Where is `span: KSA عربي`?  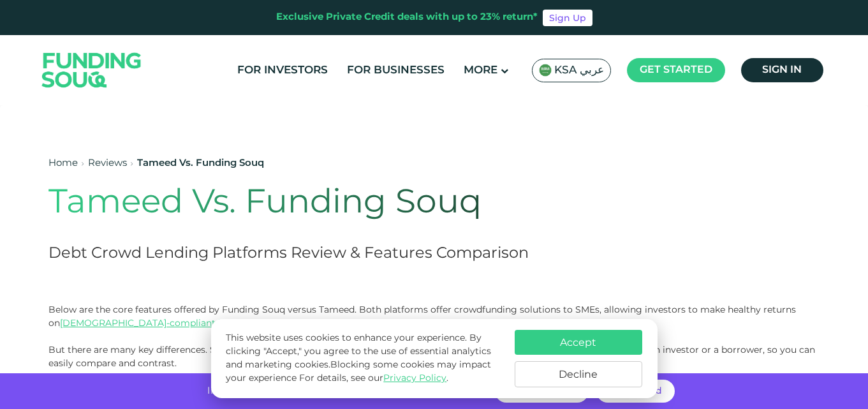 span: KSA عربي is located at coordinates (579, 71).